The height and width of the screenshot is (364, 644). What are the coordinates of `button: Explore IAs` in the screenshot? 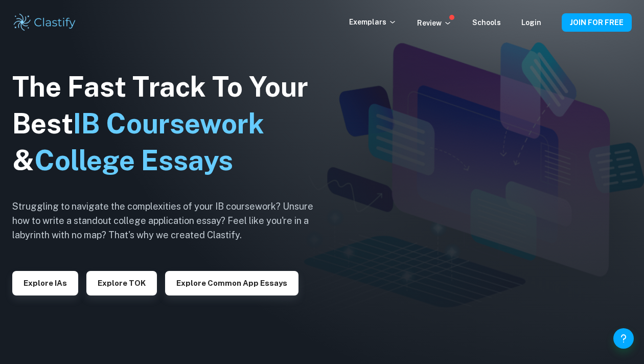 It's located at (45, 283).